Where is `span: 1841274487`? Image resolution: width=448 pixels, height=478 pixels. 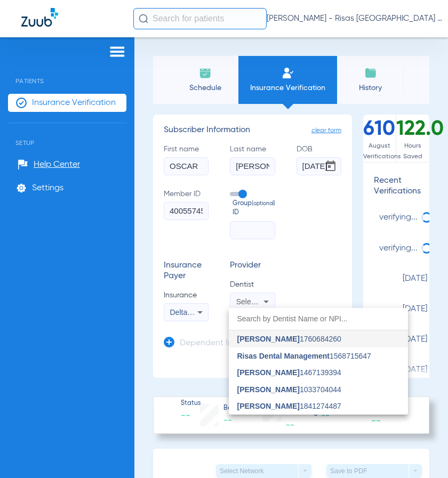
span: 1841274487 is located at coordinates (289, 406).